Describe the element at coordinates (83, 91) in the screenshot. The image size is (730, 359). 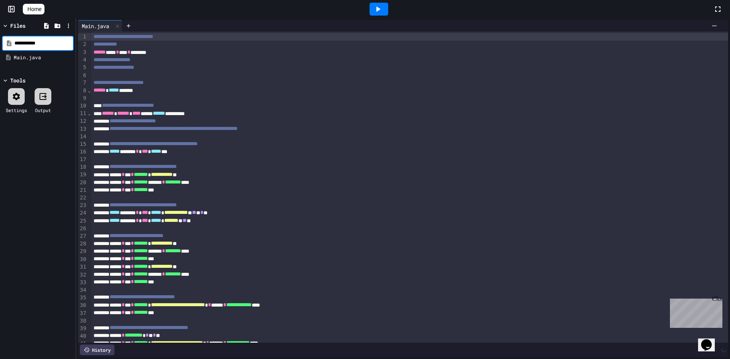
I see `div: 8` at that location.